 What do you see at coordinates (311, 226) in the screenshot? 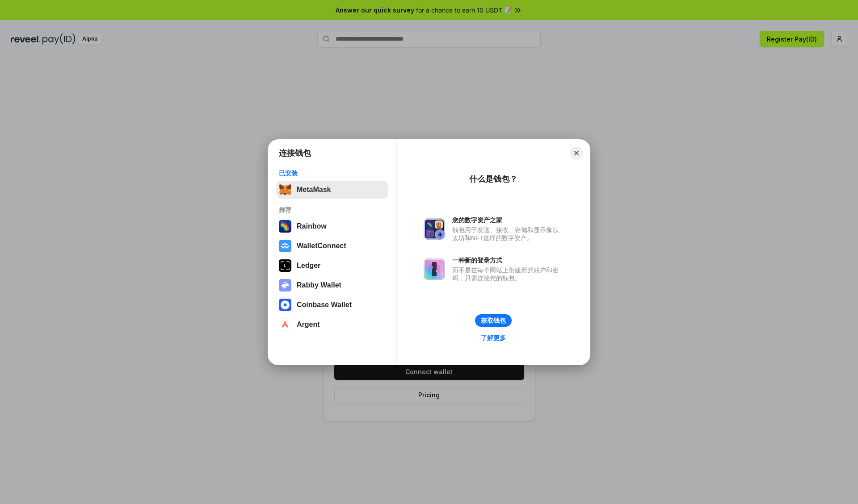
I see `div: Rainbow` at bounding box center [311, 226].